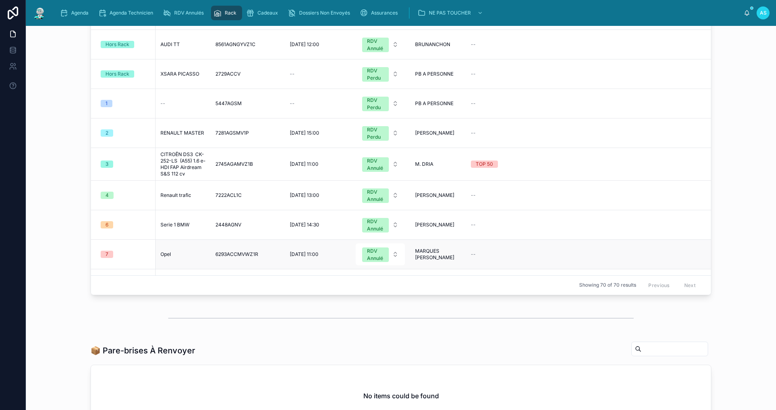 Image resolution: width=776 pixels, height=410 pixels. I want to click on span: Rack, so click(230, 13).